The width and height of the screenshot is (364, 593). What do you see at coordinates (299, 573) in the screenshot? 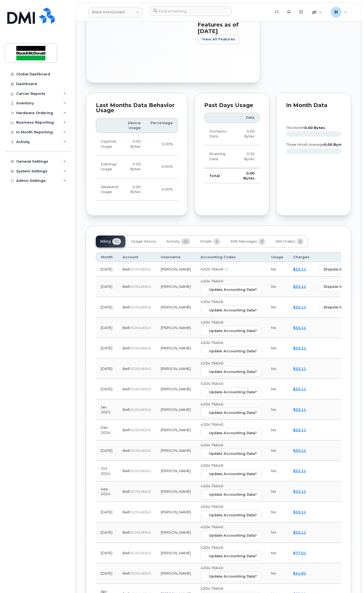
I see `a: $41.81` at bounding box center [299, 573].